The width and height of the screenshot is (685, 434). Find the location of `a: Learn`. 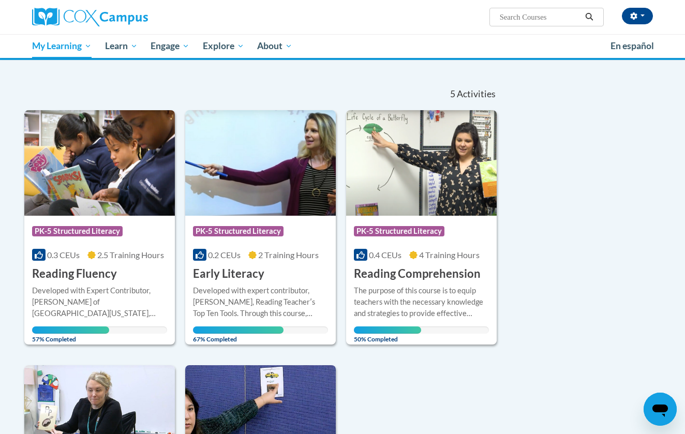

a: Learn is located at coordinates (121, 46).